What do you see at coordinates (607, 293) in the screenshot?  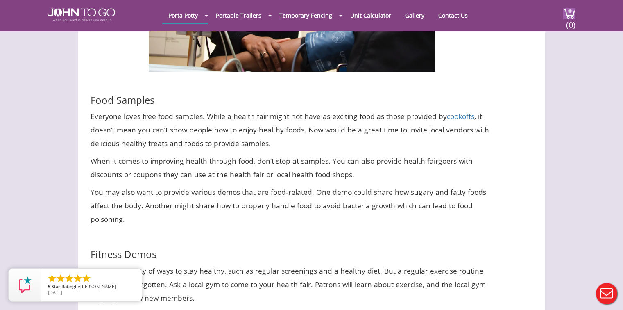 I see `button: Live Chat` at bounding box center [607, 293].